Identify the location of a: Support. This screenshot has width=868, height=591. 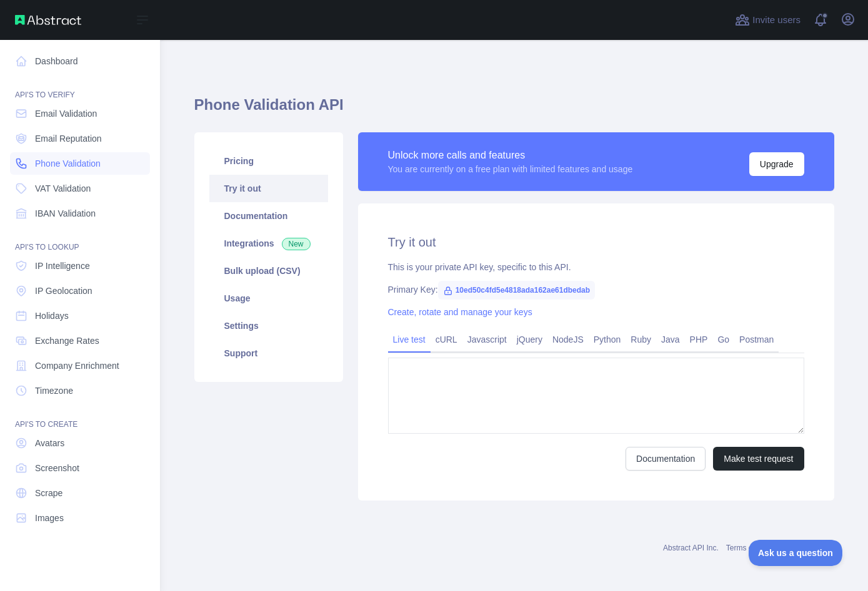
(269, 353).